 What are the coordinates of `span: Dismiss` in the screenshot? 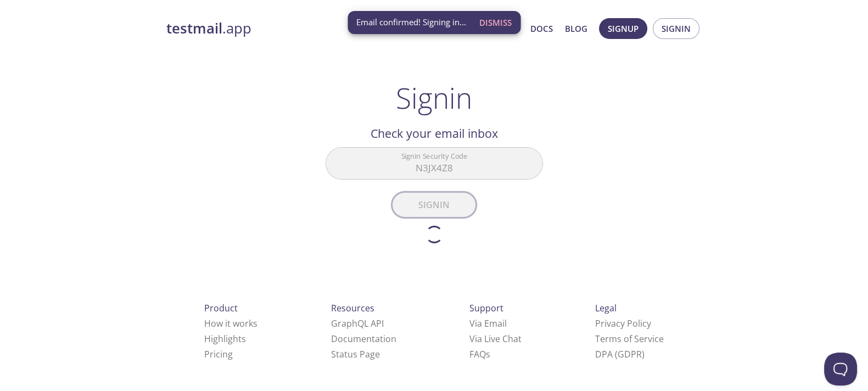 It's located at (495, 23).